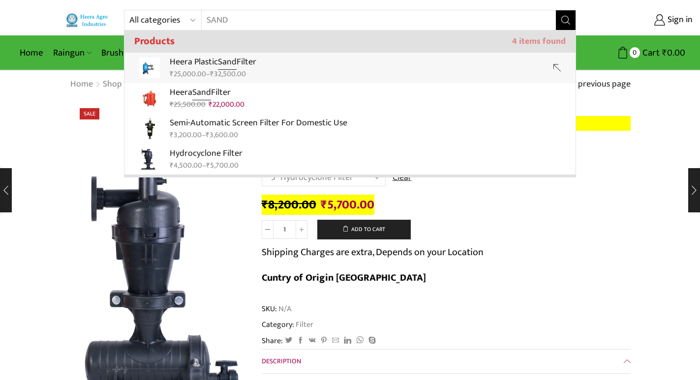 The image size is (700, 380). Describe the element at coordinates (585, 85) in the screenshot. I see `a: Return to previous page` at that location.